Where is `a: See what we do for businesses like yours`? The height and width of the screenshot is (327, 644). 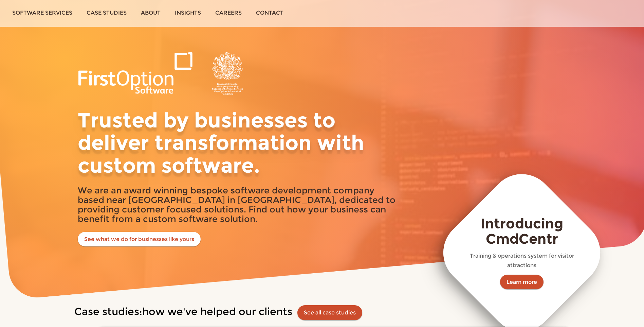 a: See what we do for businesses like yours is located at coordinates (139, 239).